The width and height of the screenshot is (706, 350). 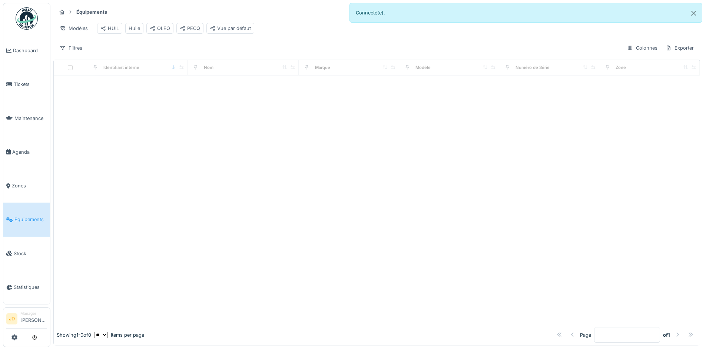 I want to click on a: Dashboard, so click(x=27, y=50).